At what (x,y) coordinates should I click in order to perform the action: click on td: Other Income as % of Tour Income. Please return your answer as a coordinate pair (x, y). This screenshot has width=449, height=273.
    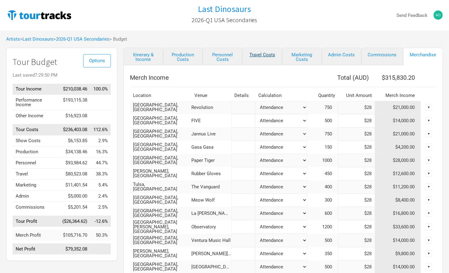
    Looking at the image, I should click on (101, 116).